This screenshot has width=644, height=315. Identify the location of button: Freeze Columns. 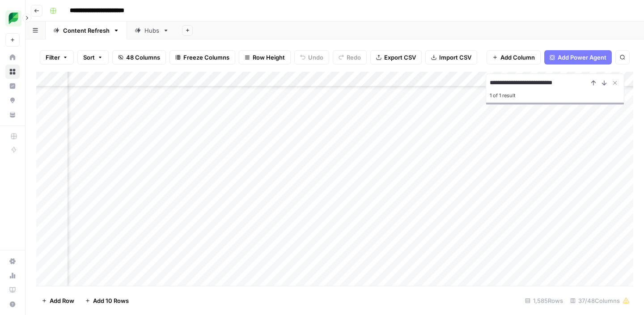
(202, 57).